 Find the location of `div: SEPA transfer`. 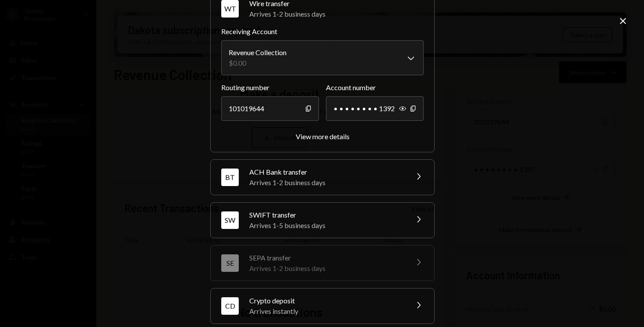

div: SEPA transfer is located at coordinates (326, 258).